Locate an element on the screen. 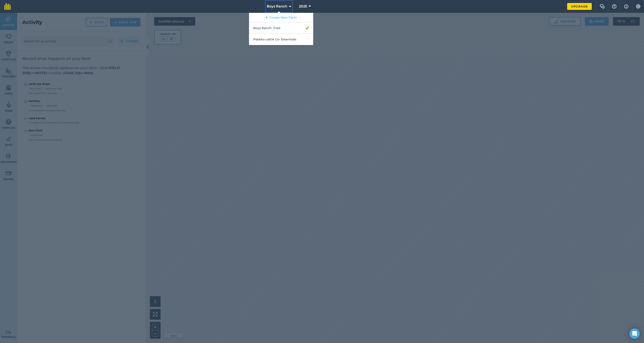 This screenshot has width=644, height=343. a: Boys Ranch- Free is located at coordinates (281, 28).